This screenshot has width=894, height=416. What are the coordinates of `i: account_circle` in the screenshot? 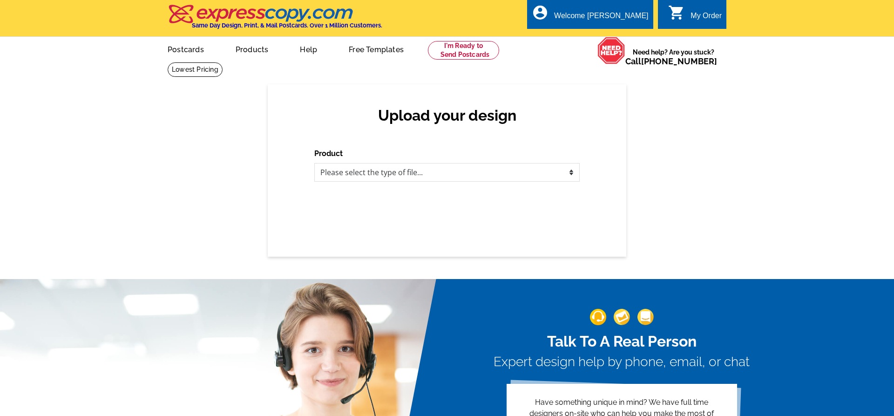 It's located at (540, 13).